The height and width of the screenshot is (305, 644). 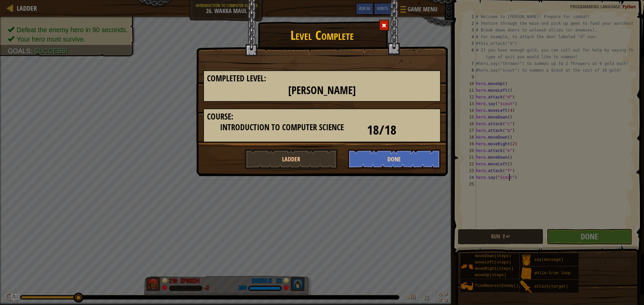 I want to click on h1: Level Complete, so click(x=322, y=34).